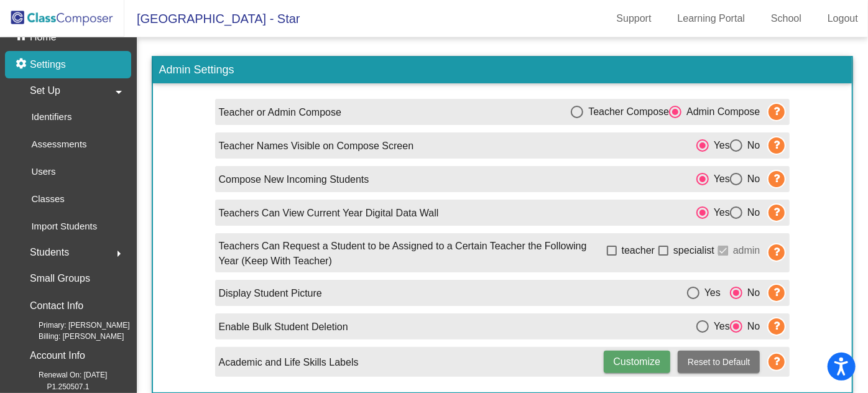 The height and width of the screenshot is (393, 868). I want to click on p: Users, so click(43, 172).